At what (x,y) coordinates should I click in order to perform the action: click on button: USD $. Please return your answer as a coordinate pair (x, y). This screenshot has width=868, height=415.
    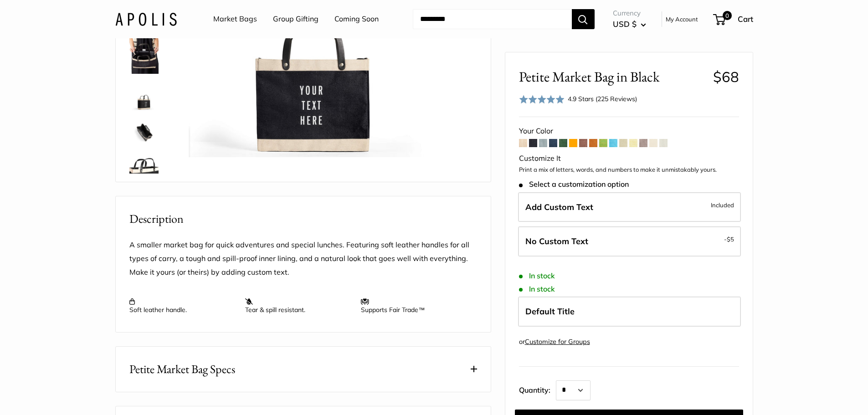
    Looking at the image, I should click on (629, 24).